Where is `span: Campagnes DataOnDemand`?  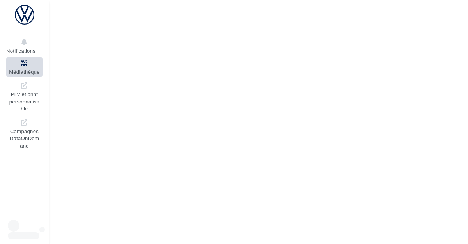 span: Campagnes DataOnDemand is located at coordinates (24, 137).